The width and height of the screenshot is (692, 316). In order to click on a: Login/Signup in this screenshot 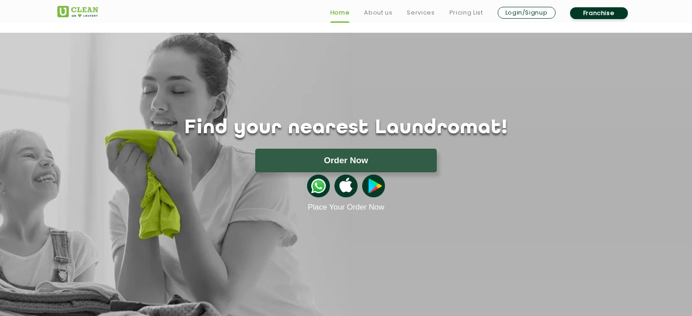, I will do `click(526, 13)`.